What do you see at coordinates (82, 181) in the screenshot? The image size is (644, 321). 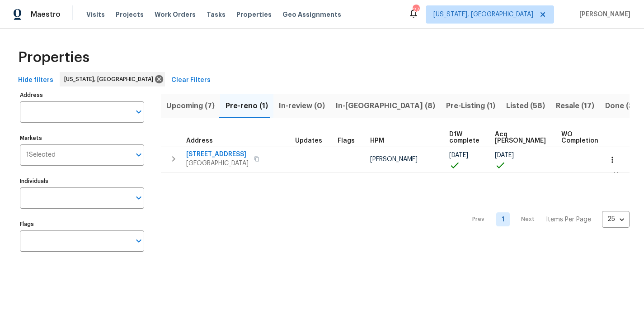 I see `label: Individuals` at bounding box center [82, 181].